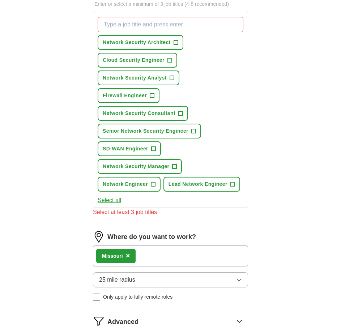 This screenshot has height=329, width=341. Describe the element at coordinates (134, 78) in the screenshot. I see `span: Network Security Analyst` at that location.